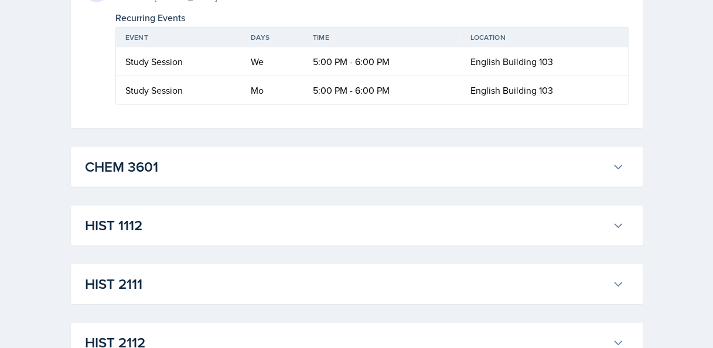  I want to click on th: Event, so click(179, 37).